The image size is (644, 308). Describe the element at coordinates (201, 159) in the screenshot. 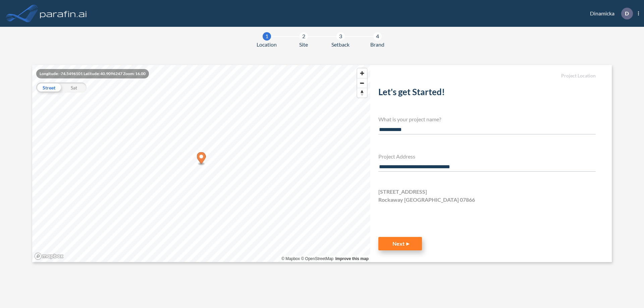

I see `div: Map marker` at that location.